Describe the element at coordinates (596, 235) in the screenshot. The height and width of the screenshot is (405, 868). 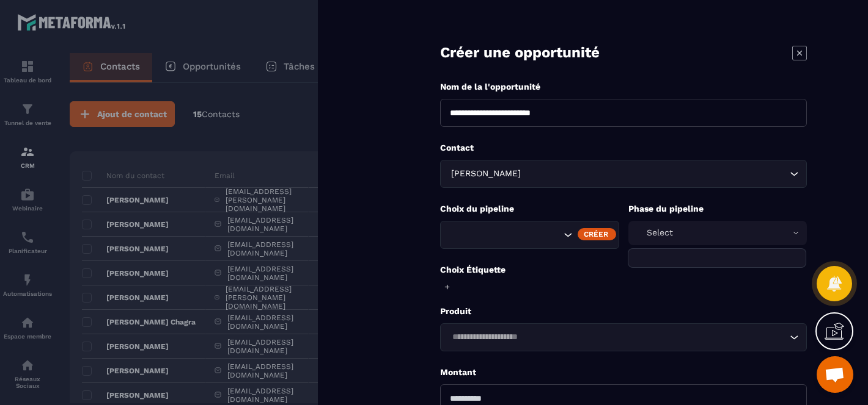
I see `div: Créer` at that location.